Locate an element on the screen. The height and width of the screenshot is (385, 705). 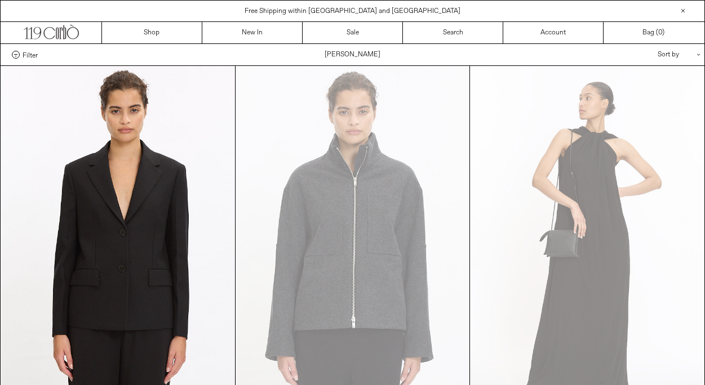
a: Account is located at coordinates (553, 33).